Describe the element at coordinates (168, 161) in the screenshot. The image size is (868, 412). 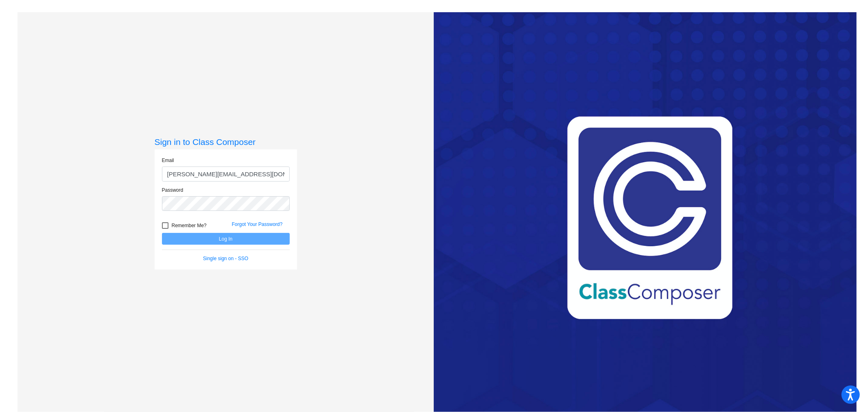
I see `label: Email` at that location.